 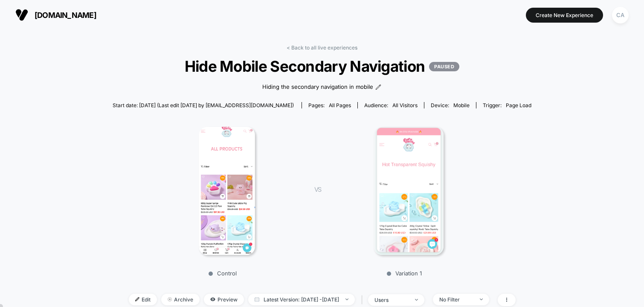 What do you see at coordinates (340, 105) in the screenshot?
I see `span: all pages` at bounding box center [340, 105].